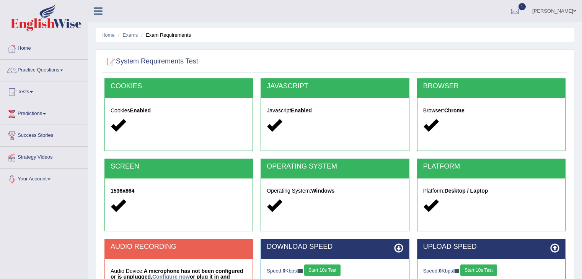  I want to click on a: Strategy Videos, so click(44, 156).